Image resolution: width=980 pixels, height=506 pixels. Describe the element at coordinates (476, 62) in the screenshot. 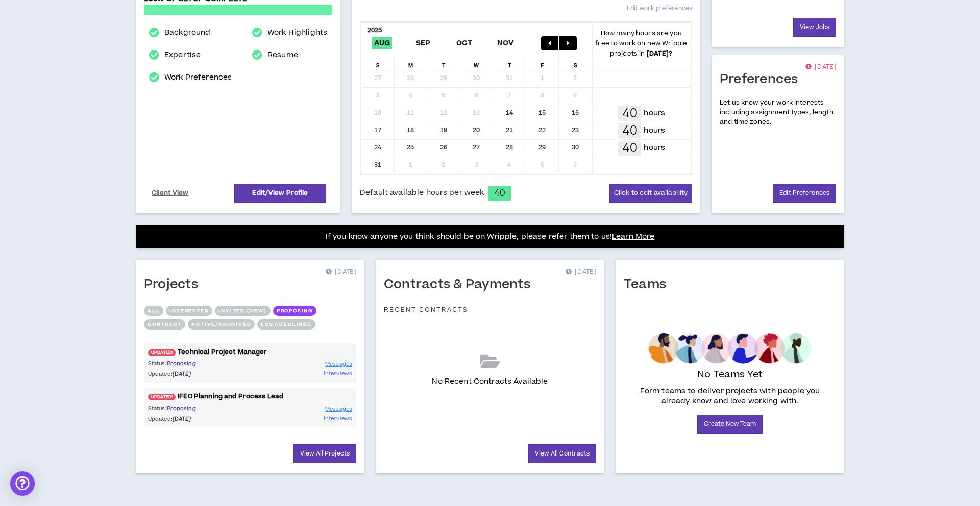

I see `div: W` at that location.